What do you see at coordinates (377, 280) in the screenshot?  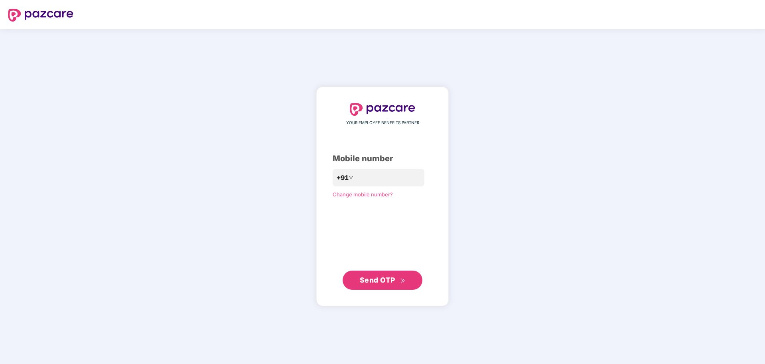 I see `span: Send OTP` at bounding box center [377, 280].